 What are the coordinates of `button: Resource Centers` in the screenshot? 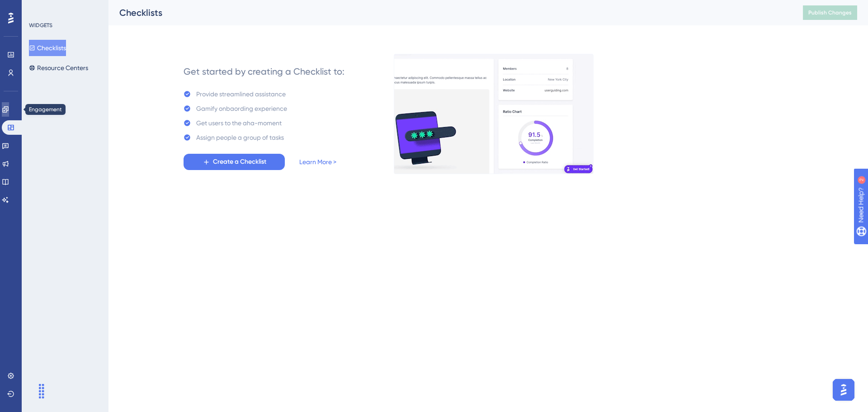 It's located at (58, 68).